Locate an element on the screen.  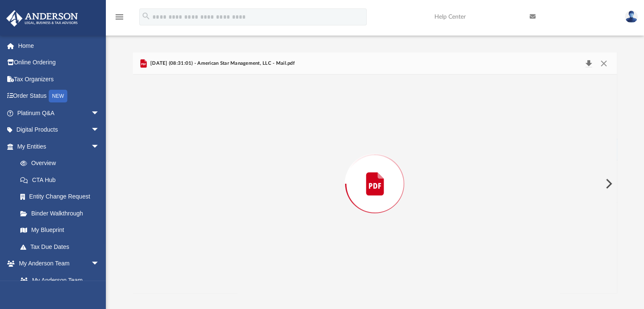
a: Binder Walkthrough is located at coordinates (62, 213).